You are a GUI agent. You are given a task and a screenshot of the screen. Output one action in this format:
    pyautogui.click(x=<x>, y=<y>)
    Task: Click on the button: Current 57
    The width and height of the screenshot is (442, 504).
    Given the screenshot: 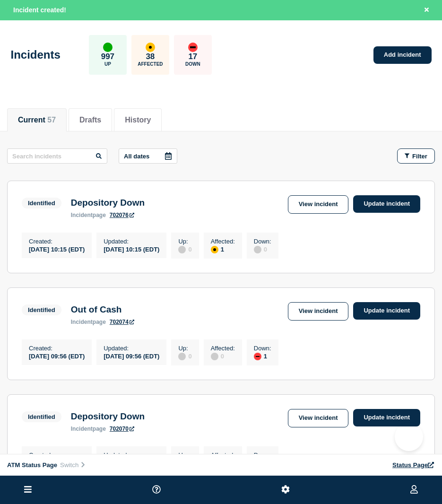 What is the action you would take?
    pyautogui.click(x=37, y=120)
    